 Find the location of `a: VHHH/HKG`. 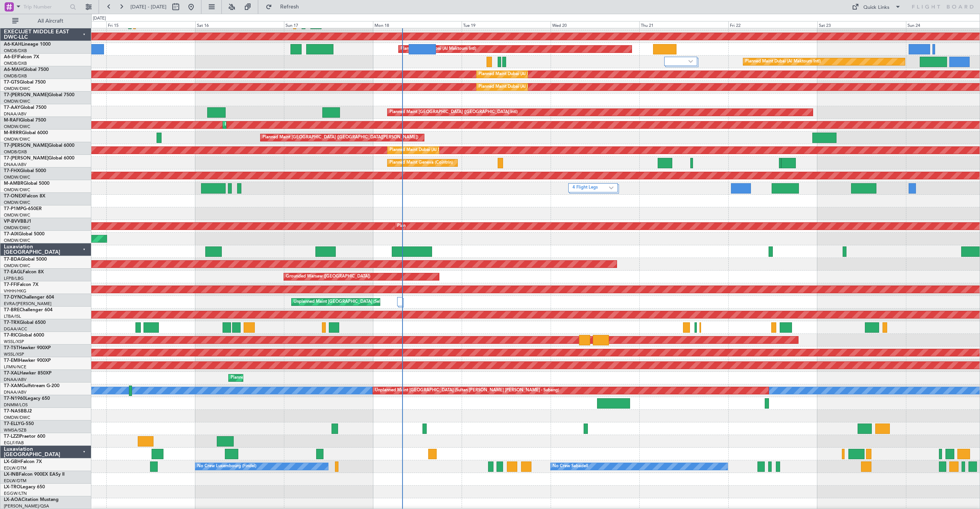

a: VHHH/HKG is located at coordinates (15, 291).